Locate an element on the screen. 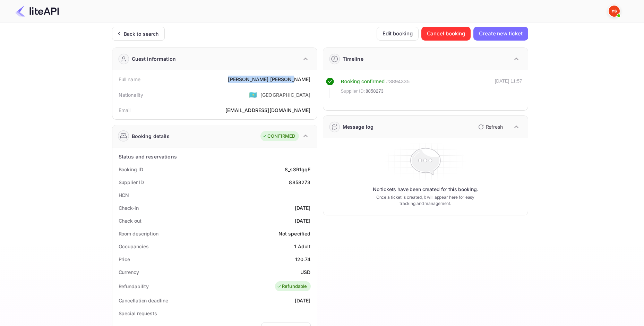 The width and height of the screenshot is (644, 326). img: LiteAPI Logo is located at coordinates (37, 11).